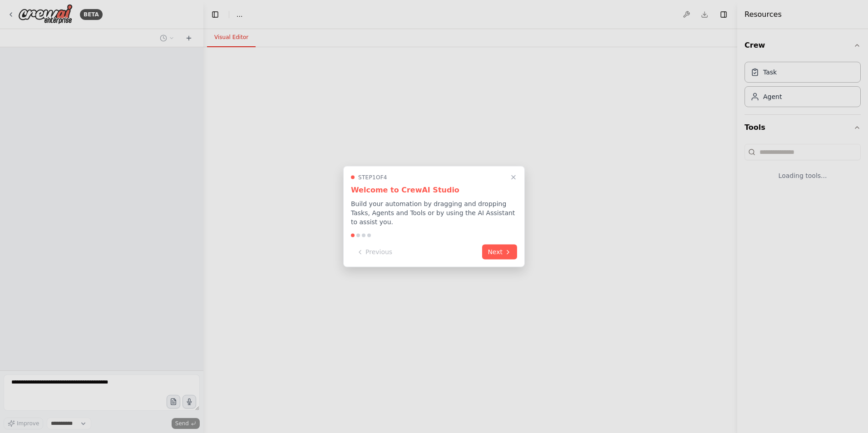 Image resolution: width=868 pixels, height=433 pixels. What do you see at coordinates (374, 252) in the screenshot?
I see `button: Previous` at bounding box center [374, 252].